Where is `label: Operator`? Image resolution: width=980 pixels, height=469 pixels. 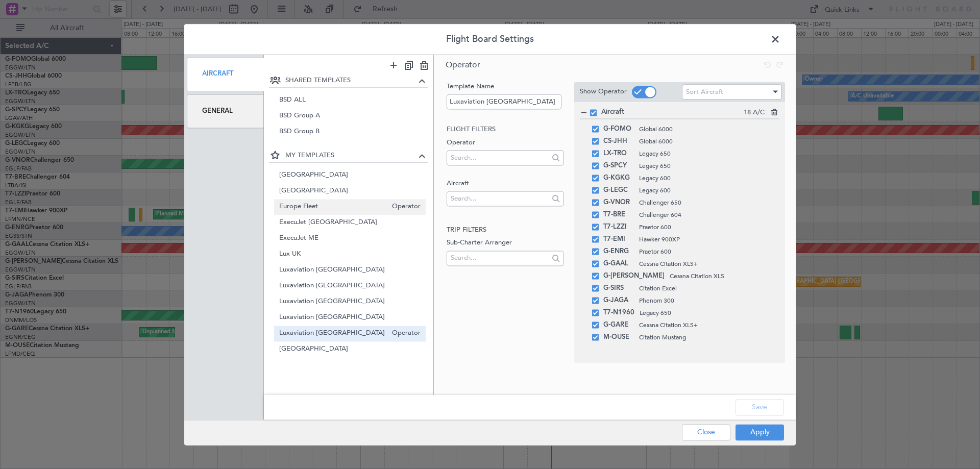
label: Operator is located at coordinates (505, 143).